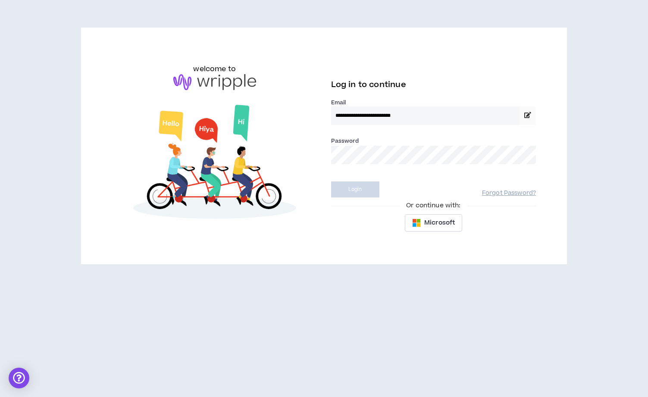  I want to click on div: Open Intercom Messenger, so click(19, 378).